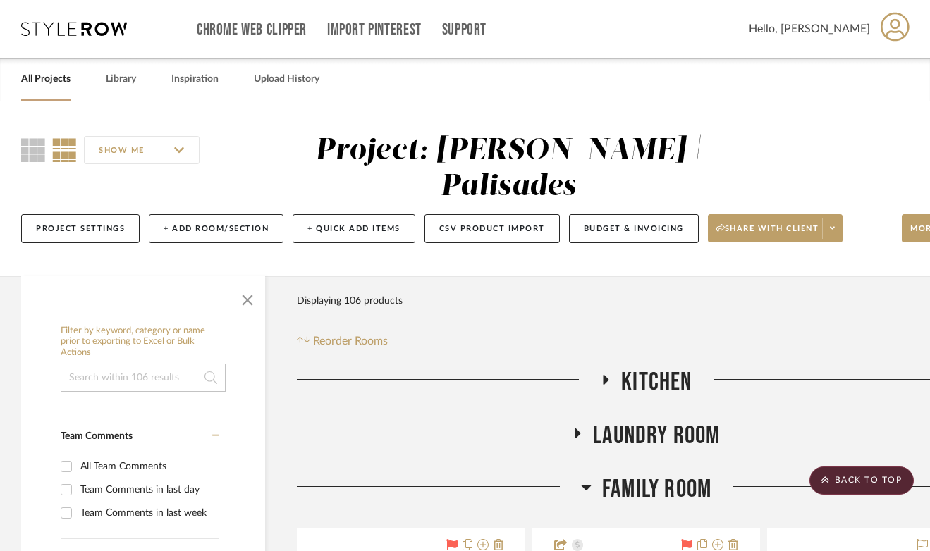  Describe the element at coordinates (148, 467) in the screenshot. I see `div: All Team Comments` at that location.